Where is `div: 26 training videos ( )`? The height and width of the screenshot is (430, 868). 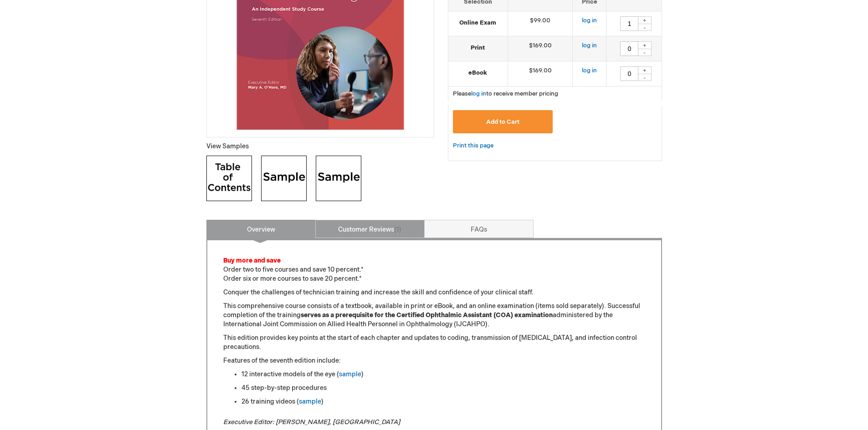 div: 26 training videos ( ) is located at coordinates (444, 402).